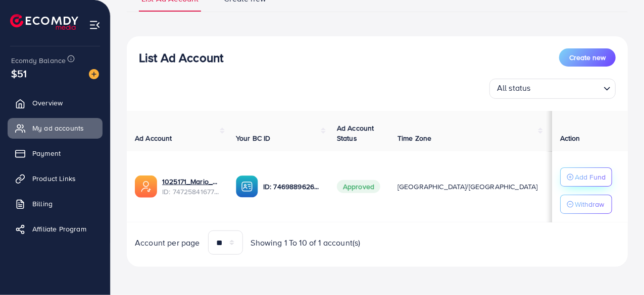  I want to click on span: Account per page, so click(167, 243).